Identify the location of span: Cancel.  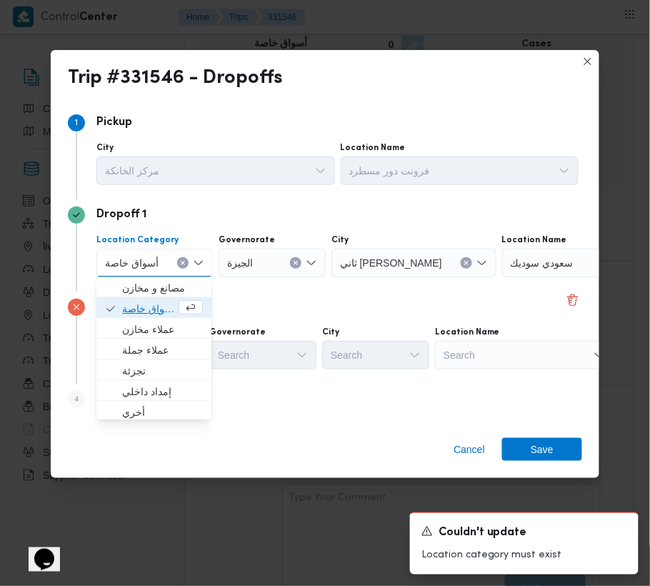
(469, 449).